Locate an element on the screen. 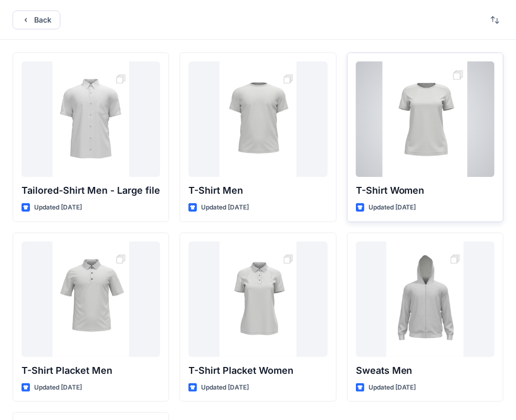  p: T-Shirt Placket Women is located at coordinates (258, 370).